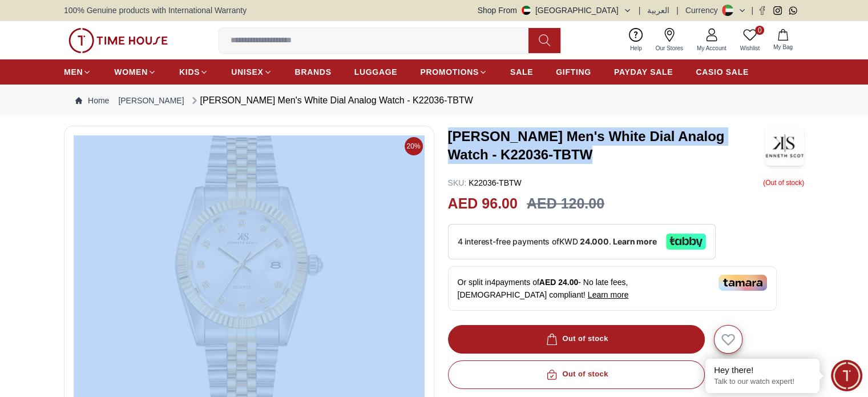 This screenshot has width=868, height=397. What do you see at coordinates (449, 72) in the screenshot?
I see `span: PROMOTIONS` at bounding box center [449, 72].